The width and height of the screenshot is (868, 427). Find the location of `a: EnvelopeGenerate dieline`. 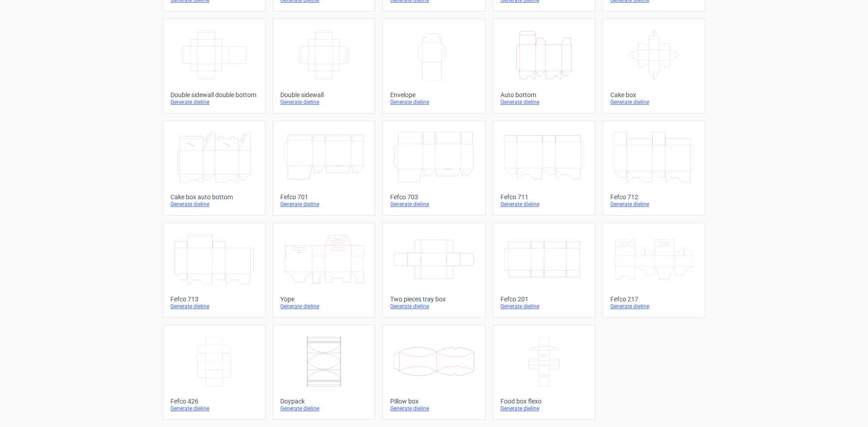

a: EnvelopeGenerate dieline is located at coordinates (434, 66).